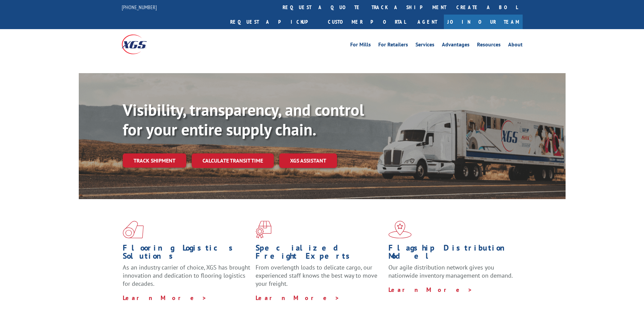  What do you see at coordinates (320, 278) in the screenshot?
I see `p: From overlength loads to delicate cargo, our experienced staff knows the best way to move your fr...` at bounding box center [320, 278].